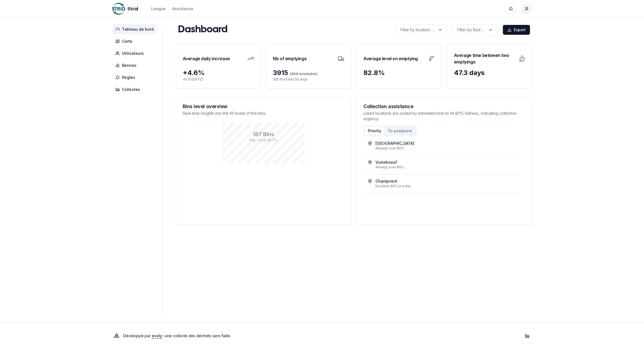  I want to click on p: Filter by fluid ..., so click(471, 30).